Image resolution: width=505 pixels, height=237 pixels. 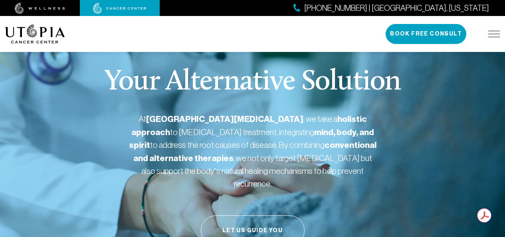 I want to click on img: icon-hamburger, so click(x=494, y=34).